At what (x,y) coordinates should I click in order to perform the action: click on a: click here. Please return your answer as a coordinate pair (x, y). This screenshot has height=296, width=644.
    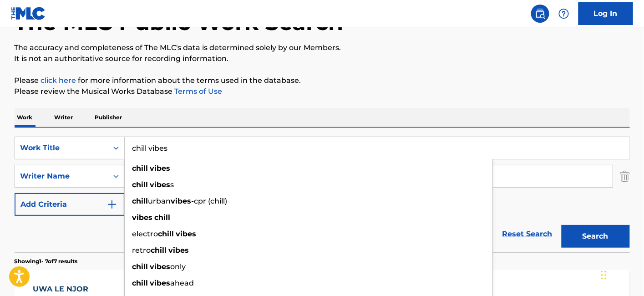
    Looking at the image, I should click on (59, 80).